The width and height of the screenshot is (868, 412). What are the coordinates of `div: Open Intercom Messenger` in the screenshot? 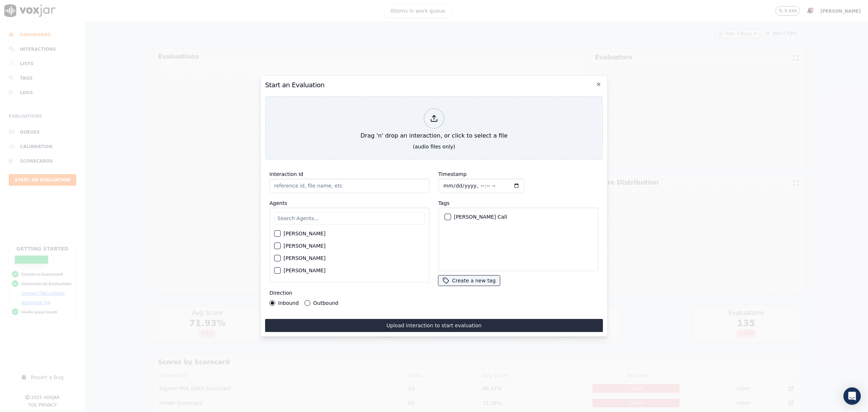 It's located at (852, 396).